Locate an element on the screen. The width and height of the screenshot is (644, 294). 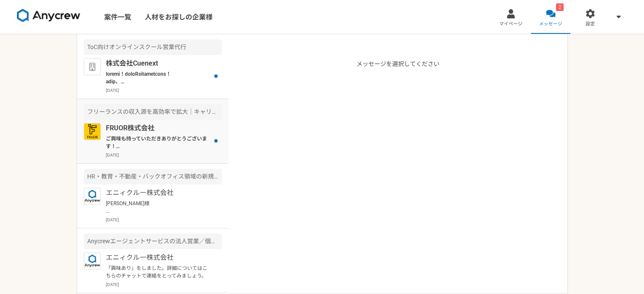
div: ToC向けオンラインスクール営業代行 is located at coordinates (153, 47).